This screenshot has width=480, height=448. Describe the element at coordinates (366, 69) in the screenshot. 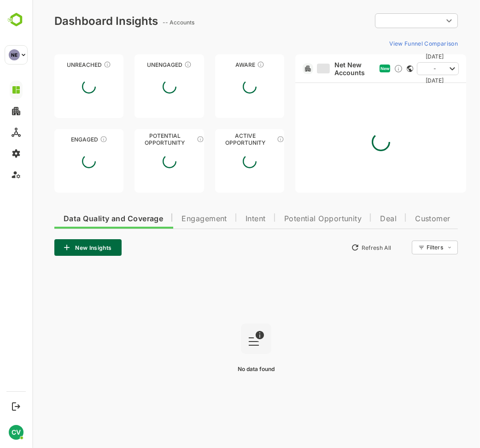

I see `div: Discover new ICP-fit accounts showing engagement — via intent surges, anonymous website visits, L...` at that location.